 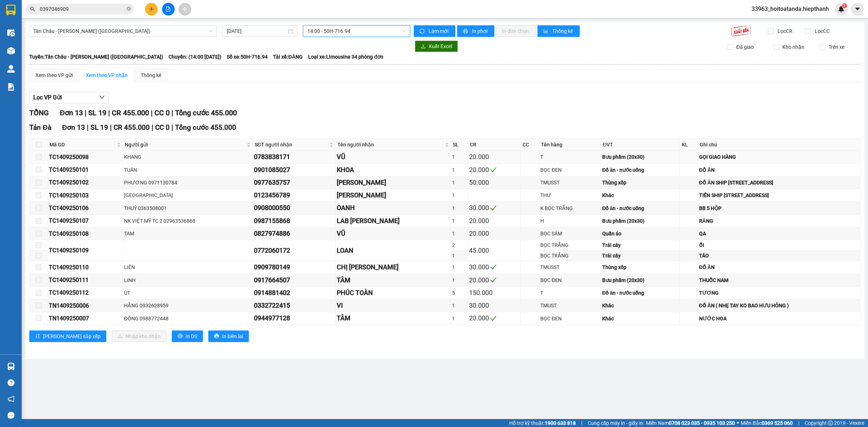 What do you see at coordinates (85, 250) in the screenshot?
I see `div: TC1409250109` at bounding box center [85, 250].